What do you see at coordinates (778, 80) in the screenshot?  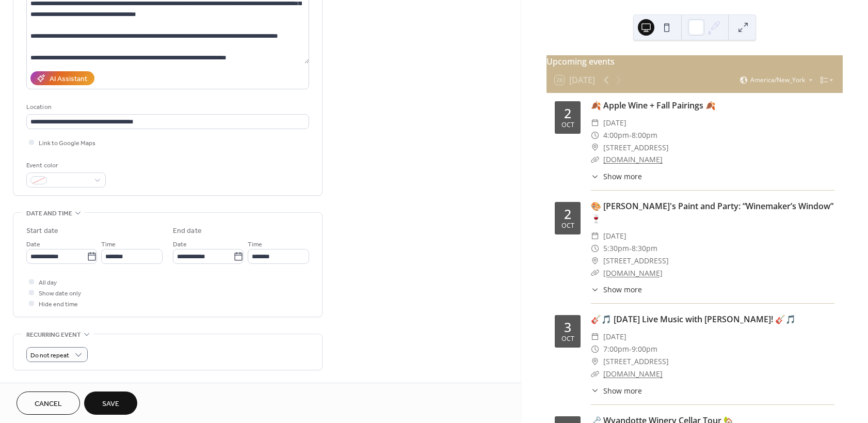 I see `span: America/New_York` at bounding box center [778, 80].